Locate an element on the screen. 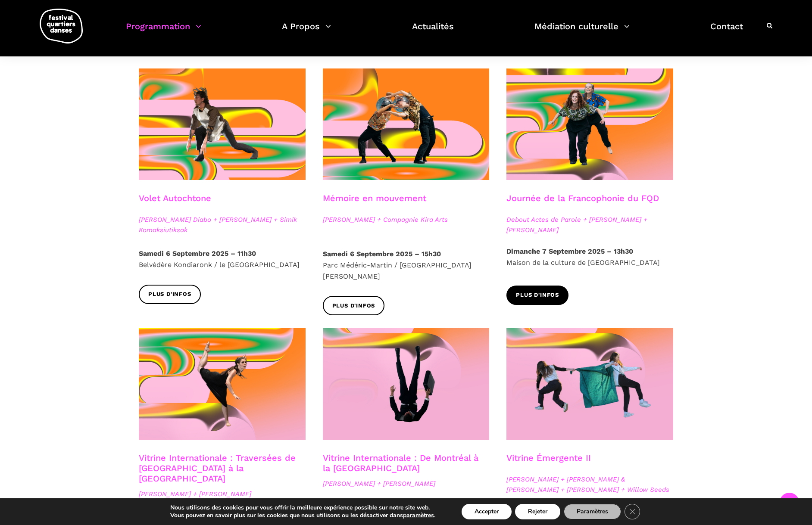  strong: Samedi 6 Septembre 2025 – 11h30 is located at coordinates (198, 254).